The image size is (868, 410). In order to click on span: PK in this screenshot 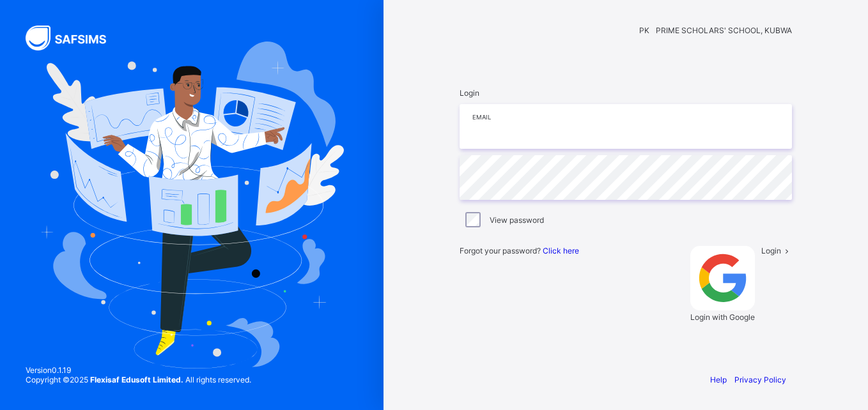, I will do `click(645, 30)`.